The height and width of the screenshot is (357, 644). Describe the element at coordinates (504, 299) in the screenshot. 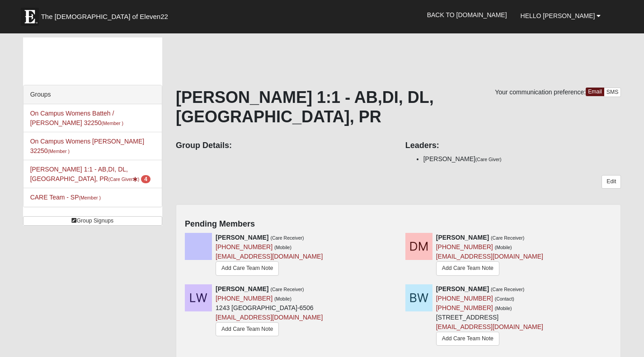

I see `small: (Contact)` at that location.